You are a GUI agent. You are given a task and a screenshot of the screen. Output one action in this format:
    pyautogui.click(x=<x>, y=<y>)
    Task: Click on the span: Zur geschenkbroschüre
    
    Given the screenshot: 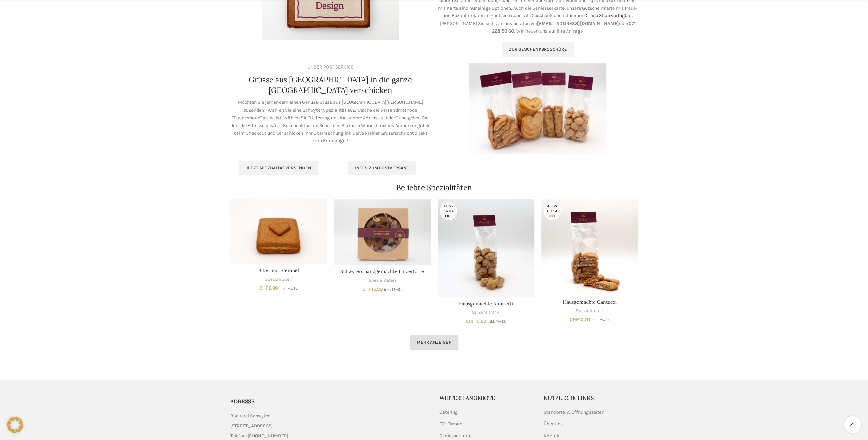 What is the action you would take?
    pyautogui.click(x=538, y=49)
    